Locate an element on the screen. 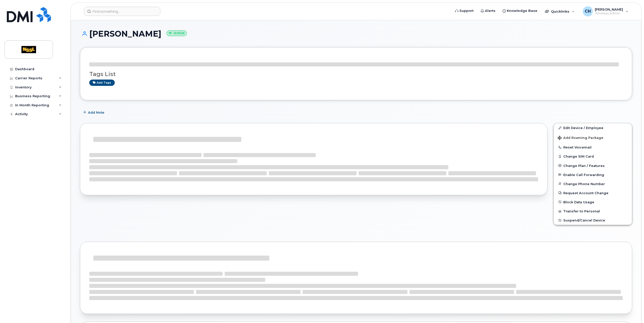 This screenshot has height=323, width=644. button: Change Plan / Features is located at coordinates (593, 166).